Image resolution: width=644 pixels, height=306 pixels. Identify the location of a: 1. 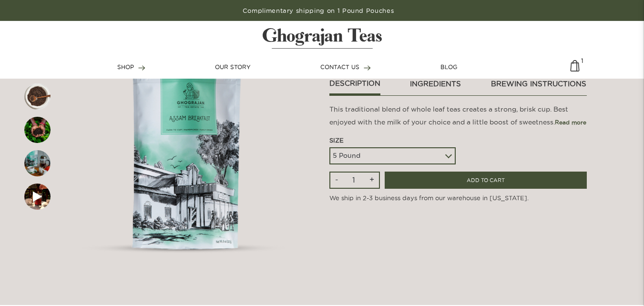
(575, 69).